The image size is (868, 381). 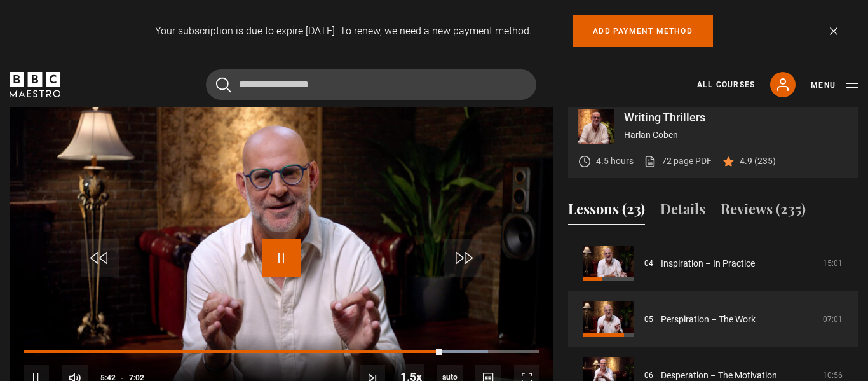 I want to click on div: Progress Bar, so click(x=281, y=352).